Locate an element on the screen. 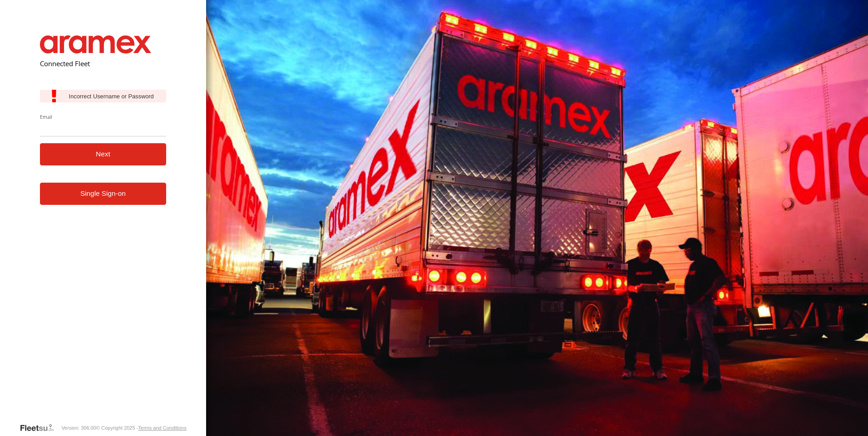  h2: Connected Fleet is located at coordinates (103, 63).